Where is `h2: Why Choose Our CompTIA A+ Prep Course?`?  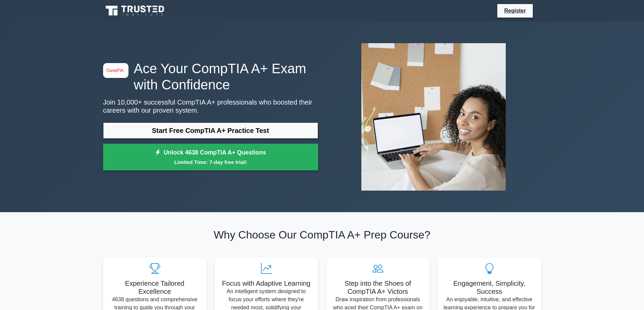
h2: Why Choose Our CompTIA A+ Prep Course? is located at coordinates (322, 235).